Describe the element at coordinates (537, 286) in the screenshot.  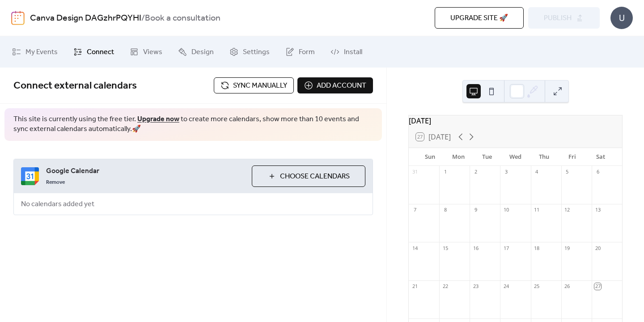
I see `div: 25` at that location.